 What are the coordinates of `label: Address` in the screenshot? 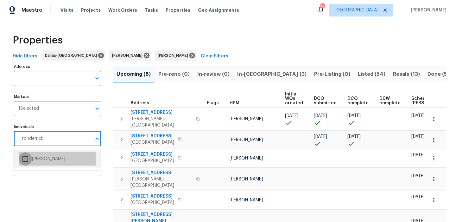 It's located at (57, 66).